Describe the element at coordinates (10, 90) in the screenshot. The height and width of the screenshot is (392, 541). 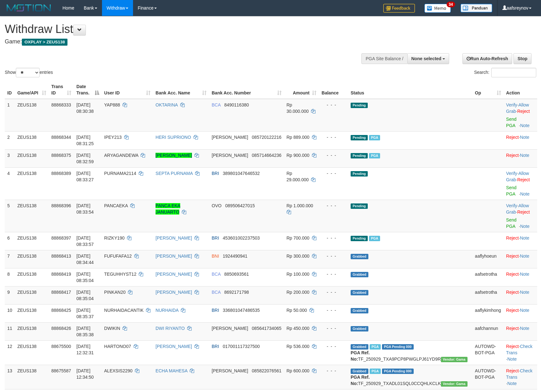
I see `th: ID` at that location.